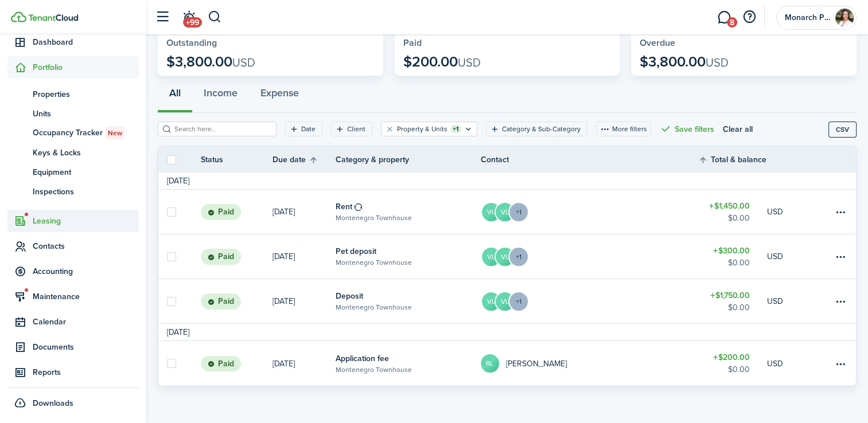 Image resolution: width=868 pixels, height=423 pixels. What do you see at coordinates (408, 159) in the screenshot?
I see `th: Category & property` at bounding box center [408, 159].